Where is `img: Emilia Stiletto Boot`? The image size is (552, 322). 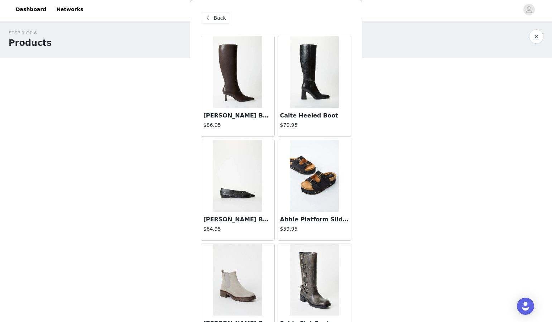
img: Emilia Stiletto Boot is located at coordinates (237, 72).